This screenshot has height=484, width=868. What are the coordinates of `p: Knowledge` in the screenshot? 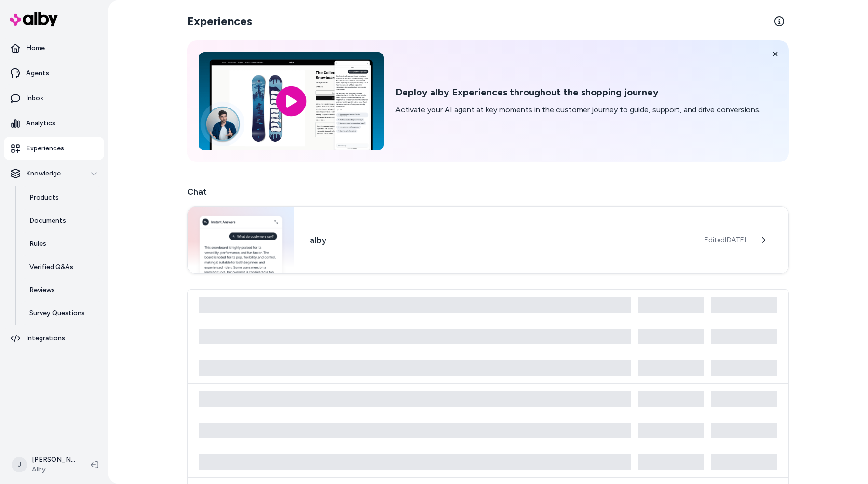 It's located at (43, 173).